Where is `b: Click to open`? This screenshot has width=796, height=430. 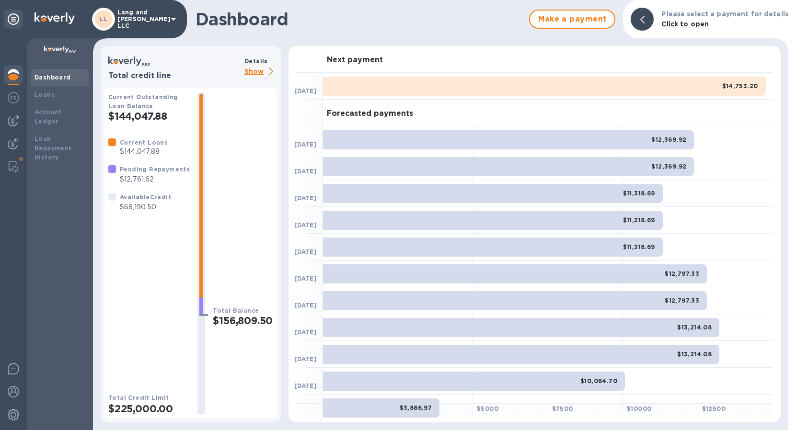
b: Click to open is located at coordinates (685, 24).